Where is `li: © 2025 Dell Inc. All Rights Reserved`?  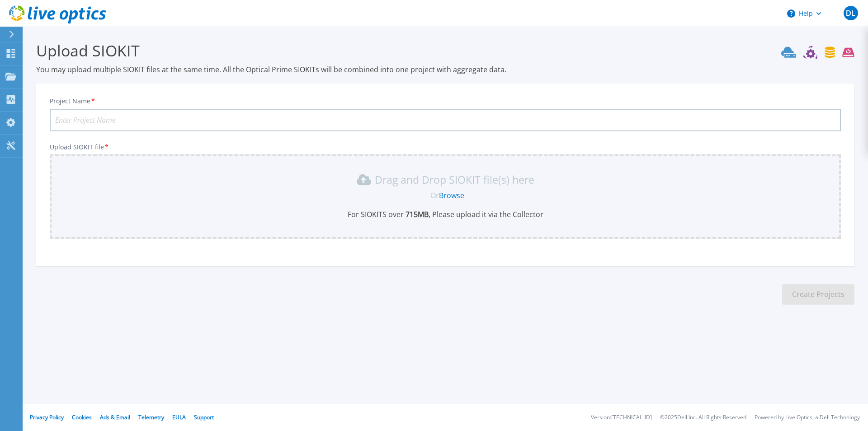
li: © 2025 Dell Inc. All Rights Reserved is located at coordinates (703, 418).